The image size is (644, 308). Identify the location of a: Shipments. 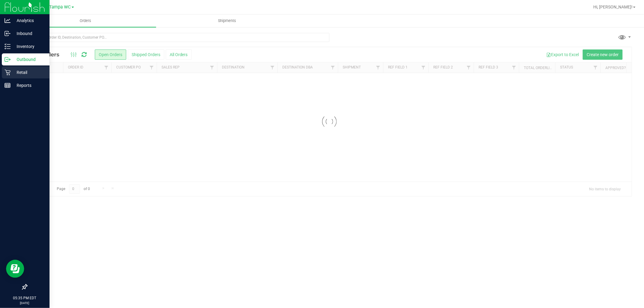
(227, 21).